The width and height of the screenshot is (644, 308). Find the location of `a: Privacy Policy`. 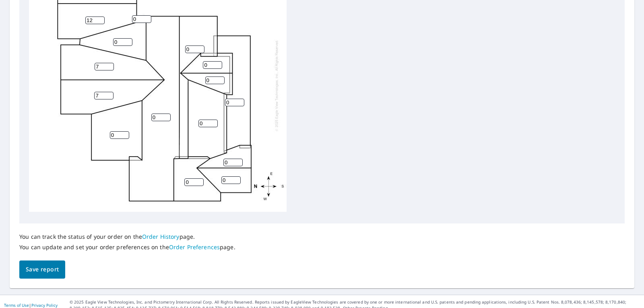

a: Privacy Policy is located at coordinates (44, 306).